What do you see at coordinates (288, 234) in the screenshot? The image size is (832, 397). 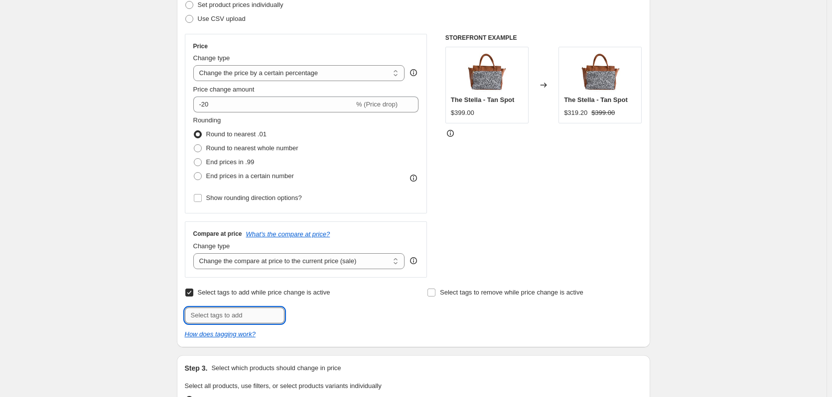 I see `button: What's the compare at price?` at bounding box center [288, 234].